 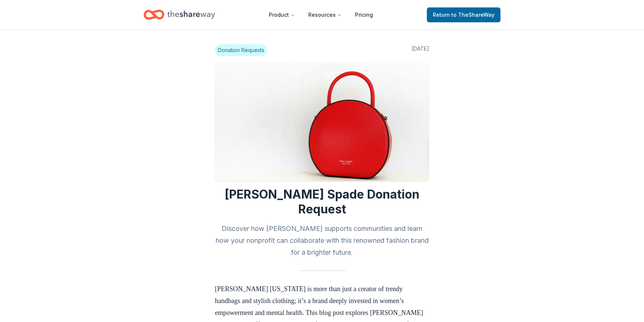 What do you see at coordinates (473, 15) in the screenshot?
I see `span: to TheShareWay` at bounding box center [473, 15].